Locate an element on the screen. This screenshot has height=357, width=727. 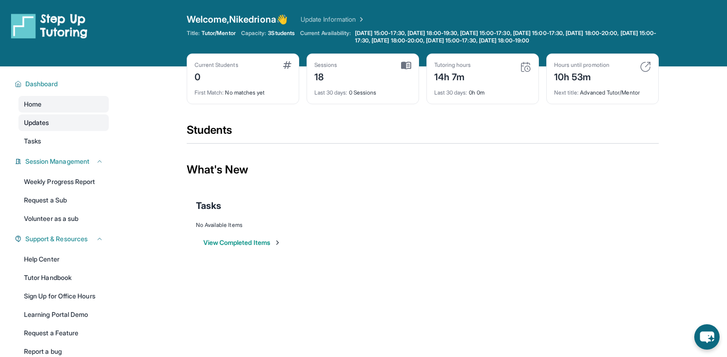
div: 0h 0m is located at coordinates (482, 90).